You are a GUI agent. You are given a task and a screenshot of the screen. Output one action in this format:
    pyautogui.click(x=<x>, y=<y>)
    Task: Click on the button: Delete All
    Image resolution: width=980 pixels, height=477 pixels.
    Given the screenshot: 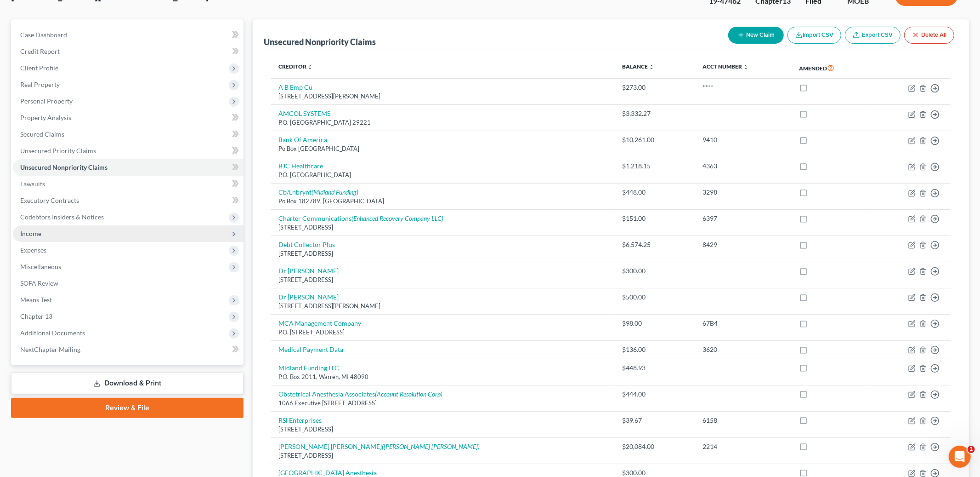 What is the action you would take?
    pyautogui.click(x=929, y=35)
    